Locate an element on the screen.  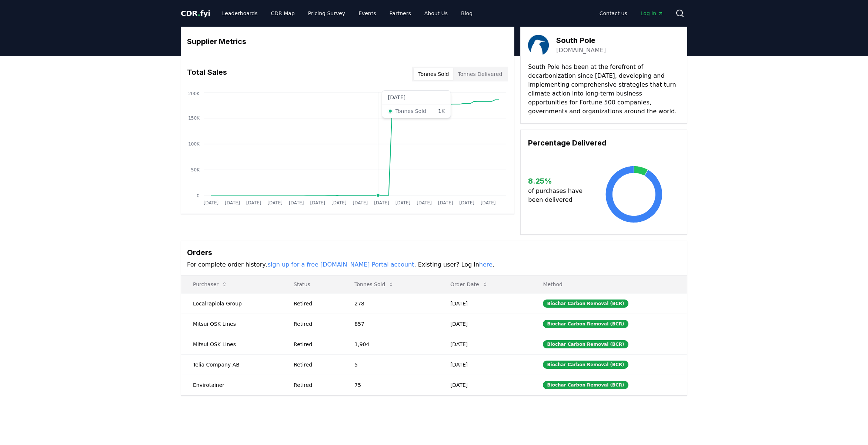
h3: Orders is located at coordinates (434, 252).